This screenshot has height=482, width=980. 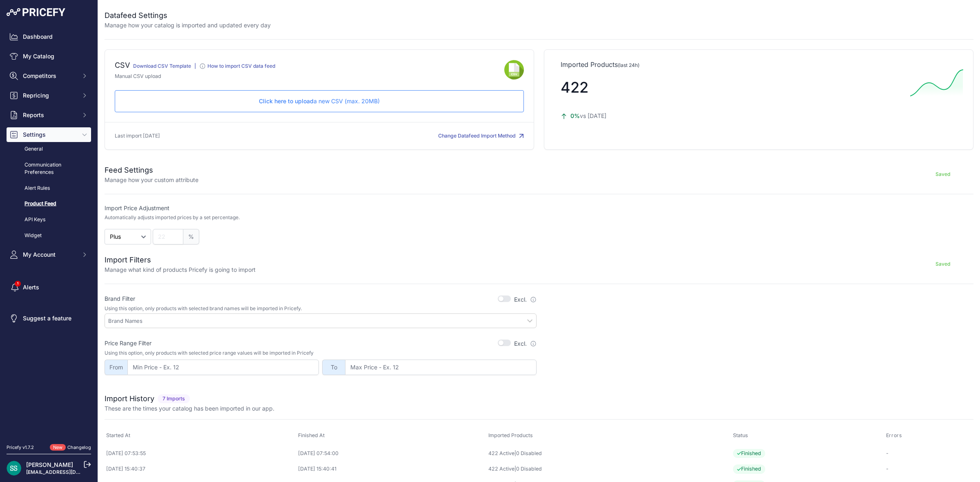 What do you see at coordinates (49, 255) in the screenshot?
I see `span: My Account` at bounding box center [49, 255].